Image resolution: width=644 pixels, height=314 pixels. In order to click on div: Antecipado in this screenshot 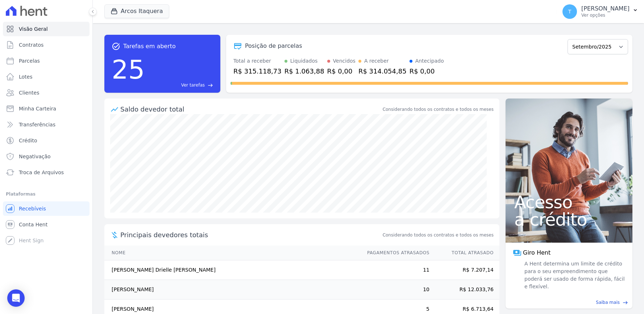, I will do `click(429, 61)`.